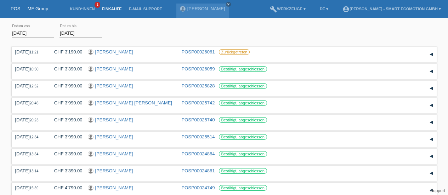 The image size is (448, 195). What do you see at coordinates (34, 86) in the screenshot?
I see `span: 12:52` at bounding box center [34, 86].